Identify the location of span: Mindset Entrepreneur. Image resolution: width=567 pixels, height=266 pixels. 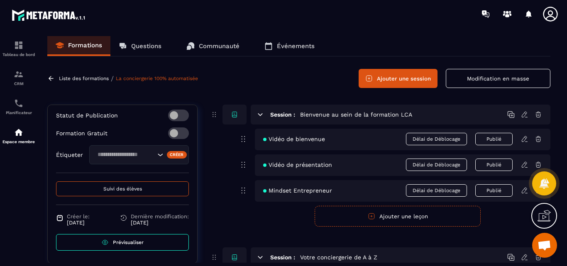
(297, 190).